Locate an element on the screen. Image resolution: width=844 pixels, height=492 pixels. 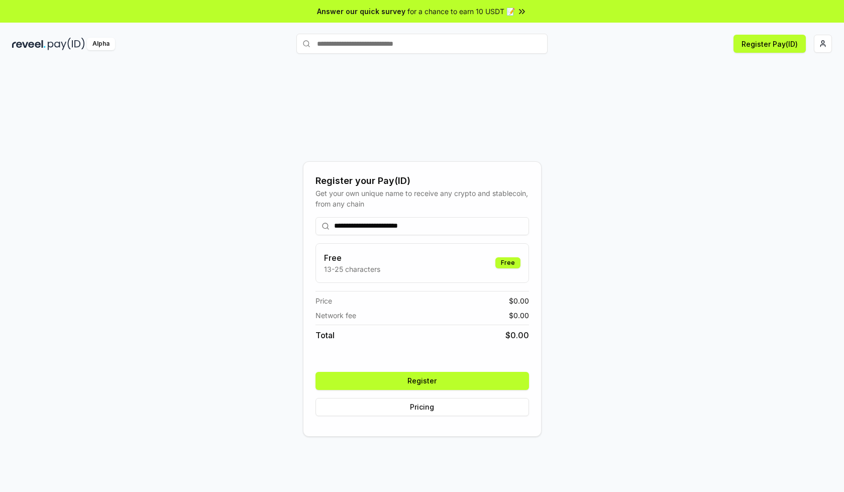
button: Register is located at coordinates (422, 381).